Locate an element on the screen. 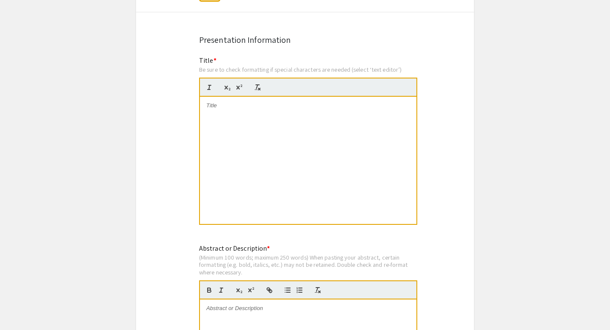  div: Be sure to check formatting if special characters are needed (select ‘text editor’) is located at coordinates (308, 69).